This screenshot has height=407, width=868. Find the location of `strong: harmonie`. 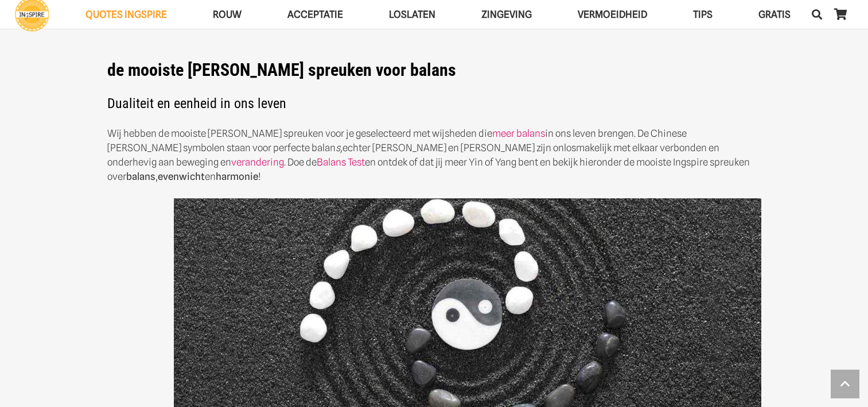

strong: harmonie is located at coordinates (237, 176).